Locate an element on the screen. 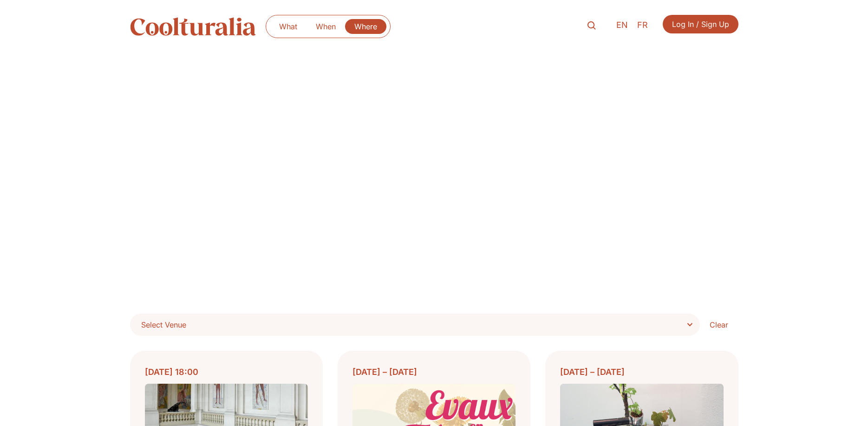 Image resolution: width=868 pixels, height=426 pixels. a: FR is located at coordinates (643, 25).